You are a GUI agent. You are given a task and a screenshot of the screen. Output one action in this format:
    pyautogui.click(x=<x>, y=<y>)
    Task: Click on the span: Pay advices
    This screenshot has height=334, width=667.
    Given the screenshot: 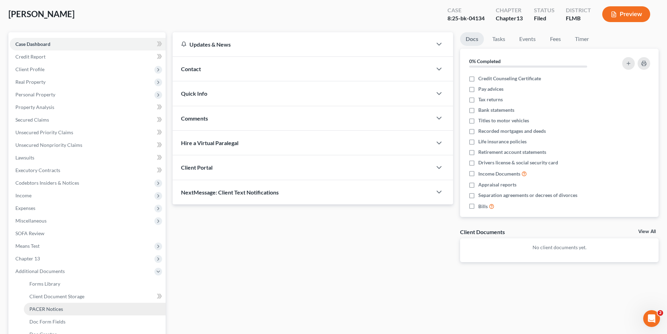 What is the action you would take?
    pyautogui.click(x=491, y=89)
    